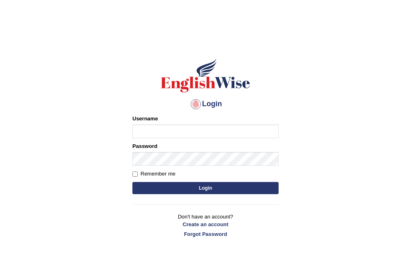 Image resolution: width=411 pixels, height=274 pixels. What do you see at coordinates (135, 174) in the screenshot?
I see `input: Remember me` at bounding box center [135, 174].